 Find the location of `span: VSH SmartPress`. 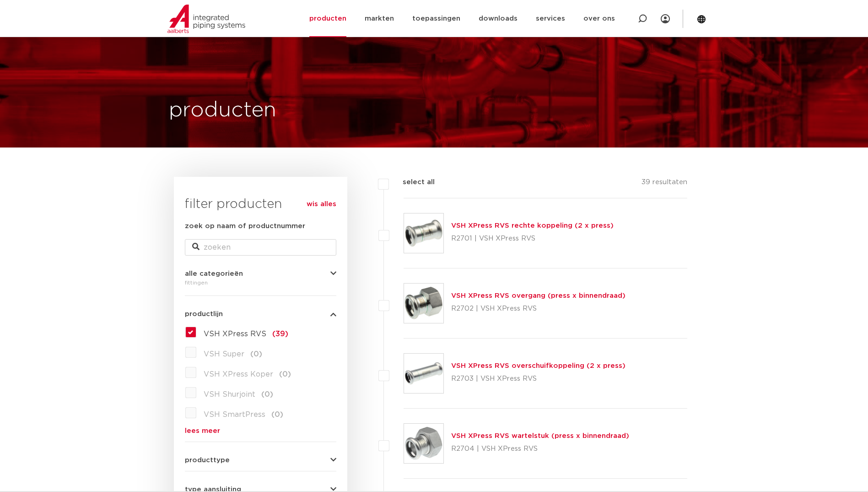

span: VSH SmartPress is located at coordinates (234, 414).